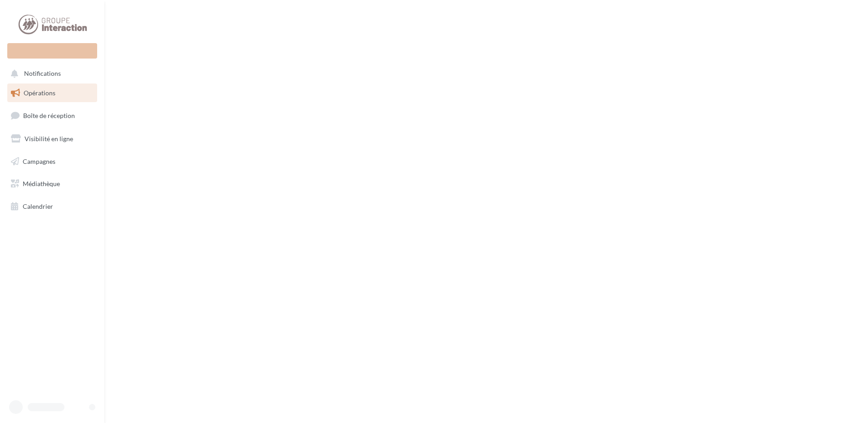 The height and width of the screenshot is (423, 868). I want to click on a: Campagnes, so click(52, 162).